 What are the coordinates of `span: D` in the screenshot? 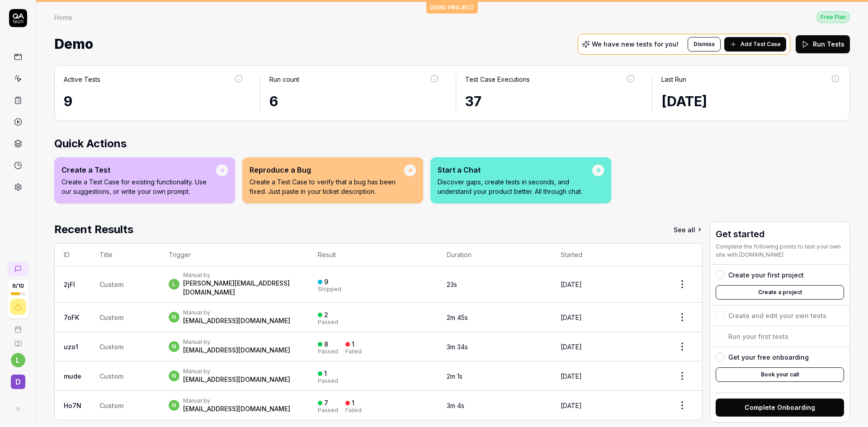 It's located at (18, 382).